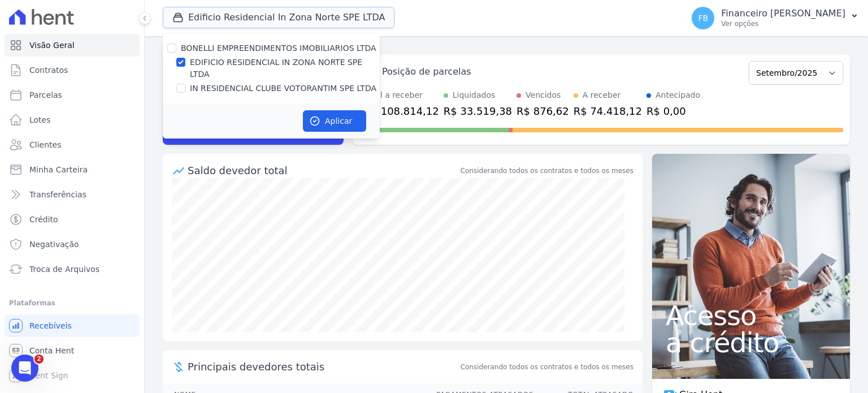 The image size is (868, 393). I want to click on a: Crédito, so click(72, 219).